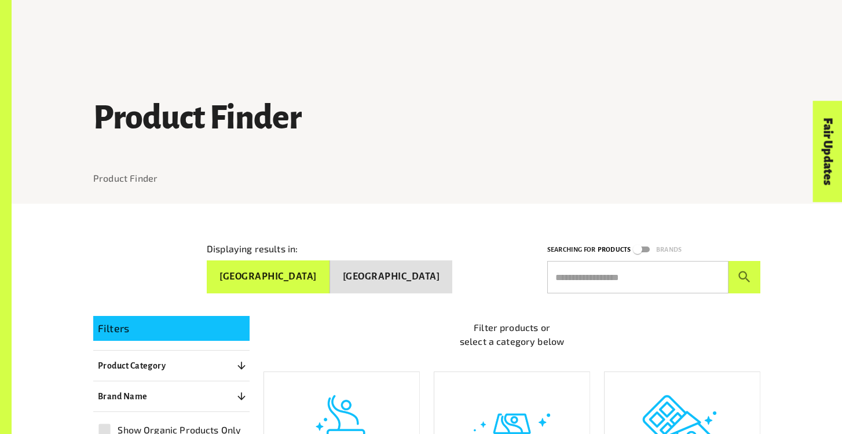 This screenshot has width=842, height=434. What do you see at coordinates (131, 366) in the screenshot?
I see `p: Product Category` at bounding box center [131, 366].